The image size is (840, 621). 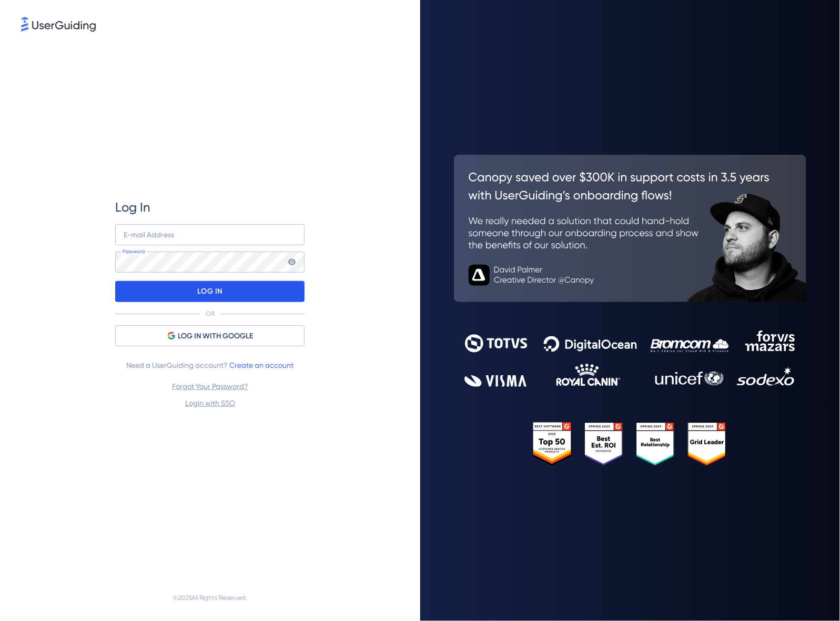 I want to click on span: © 2025 All Rights Reserved., so click(x=210, y=598).